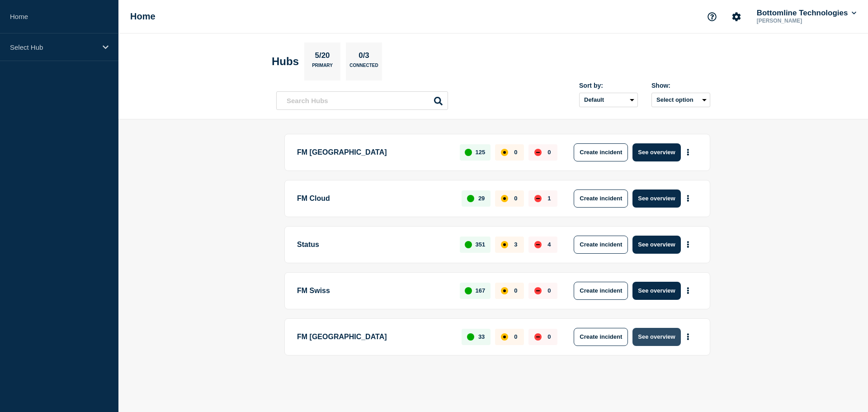 This screenshot has height=412, width=868. Describe the element at coordinates (608, 100) in the screenshot. I see `select: Sort by` at that location.